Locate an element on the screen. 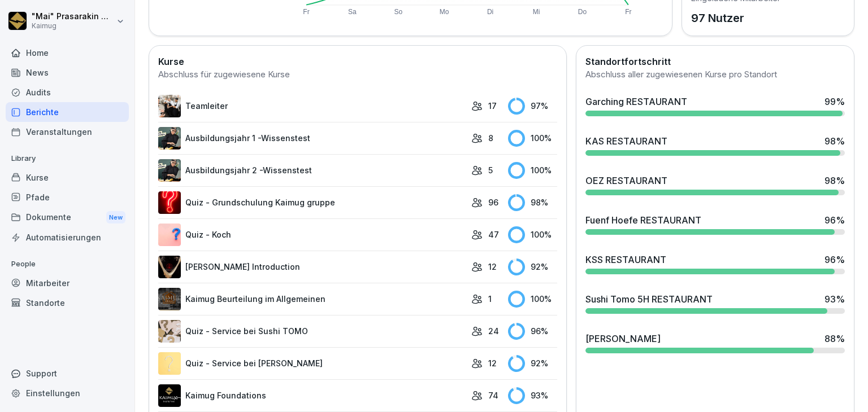 This screenshot has width=868, height=412. p: 17 is located at coordinates (492, 106).